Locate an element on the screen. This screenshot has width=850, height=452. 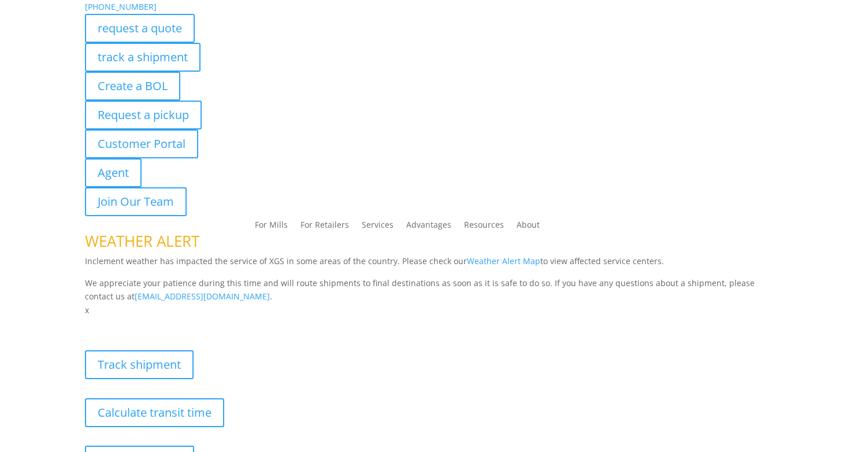
a: For Retailers is located at coordinates (325, 227).